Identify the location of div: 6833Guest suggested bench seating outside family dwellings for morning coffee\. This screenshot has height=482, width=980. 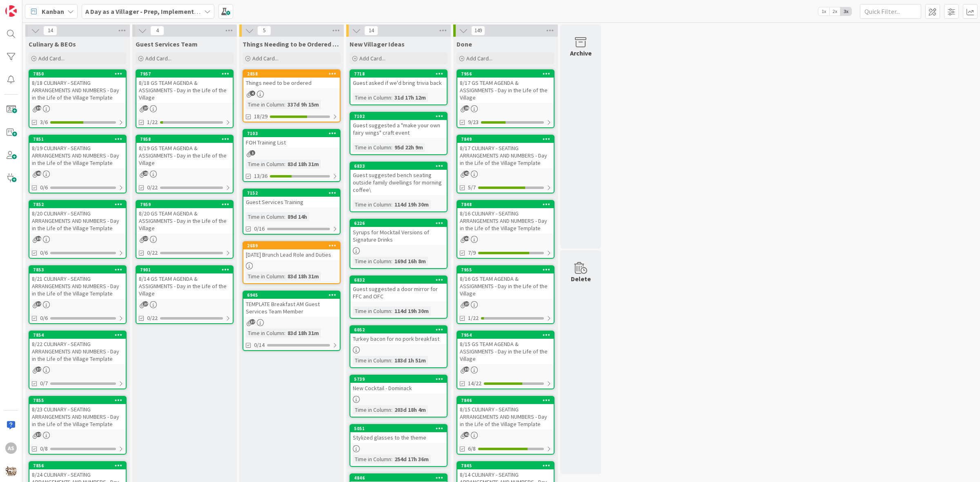
(399, 179).